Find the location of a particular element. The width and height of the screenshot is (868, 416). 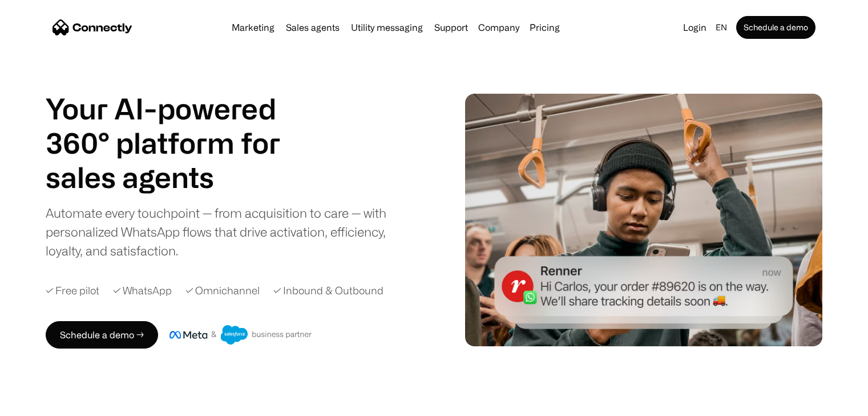

div: 1 of 4 is located at coordinates (177, 177).